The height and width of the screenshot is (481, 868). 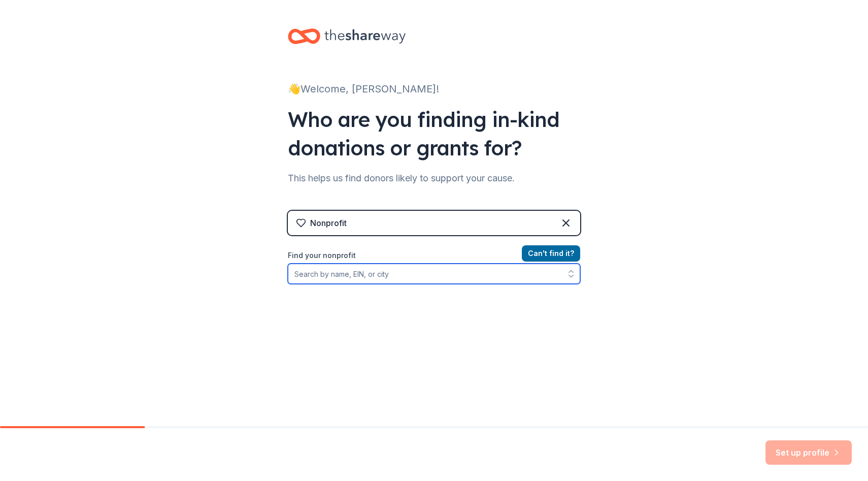 What do you see at coordinates (329, 223) in the screenshot?
I see `div: Nonprofit` at bounding box center [329, 223].